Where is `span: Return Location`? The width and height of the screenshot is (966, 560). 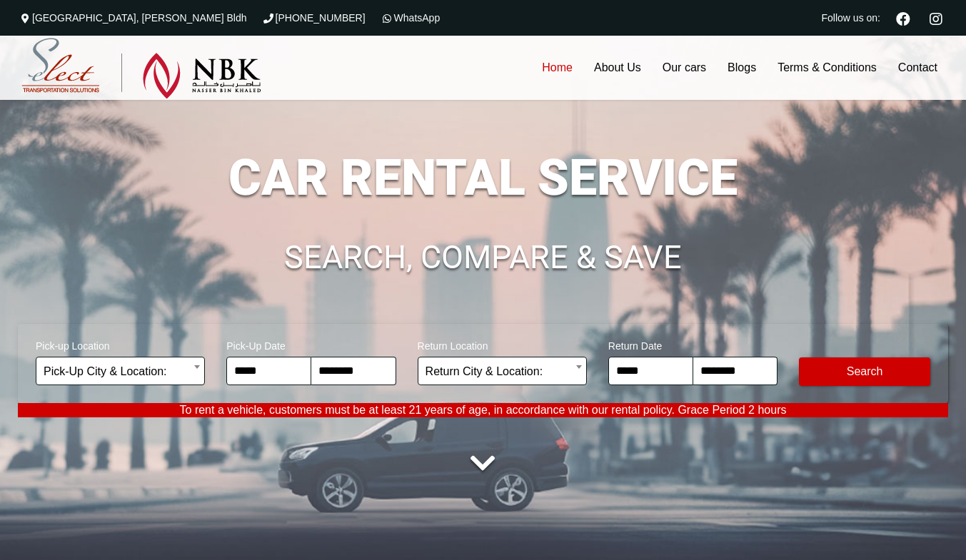
span: Return Location is located at coordinates (502, 344).